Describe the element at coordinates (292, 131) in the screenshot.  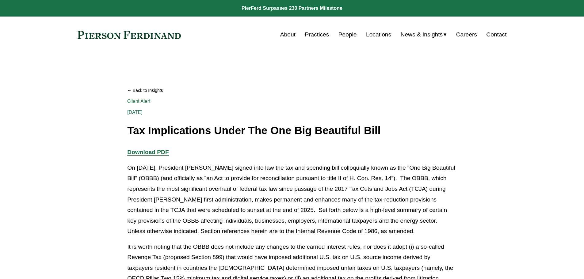
I see `h1: Tax Implications Under The One Big Beautiful Bill` at that location.